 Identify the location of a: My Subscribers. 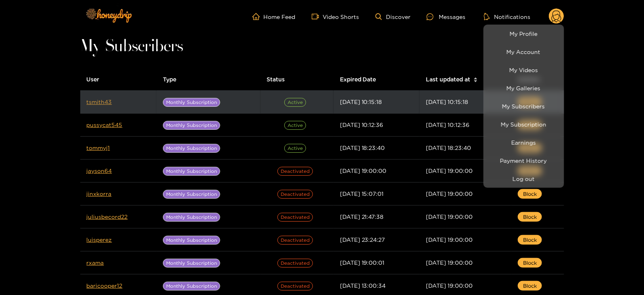
(524, 106).